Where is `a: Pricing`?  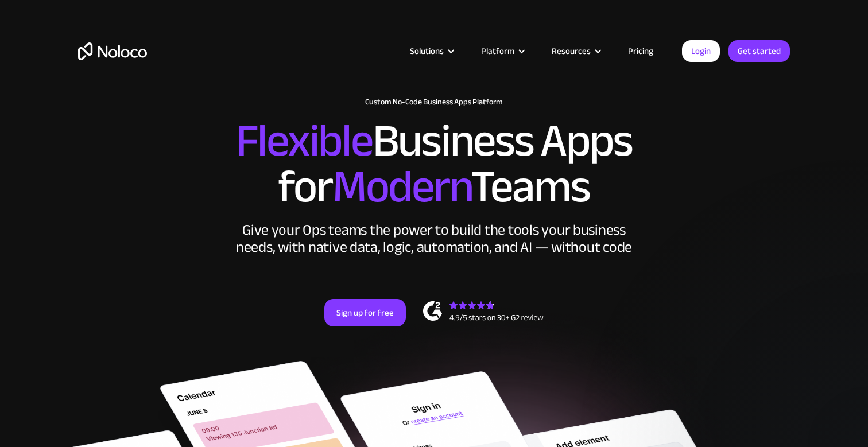
a: Pricing is located at coordinates (641, 51).